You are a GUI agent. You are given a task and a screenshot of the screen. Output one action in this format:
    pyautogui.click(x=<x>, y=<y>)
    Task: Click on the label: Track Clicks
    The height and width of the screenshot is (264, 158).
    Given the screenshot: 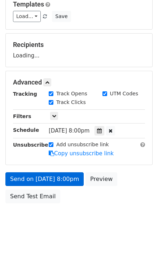 What is the action you would take?
    pyautogui.click(x=71, y=102)
    